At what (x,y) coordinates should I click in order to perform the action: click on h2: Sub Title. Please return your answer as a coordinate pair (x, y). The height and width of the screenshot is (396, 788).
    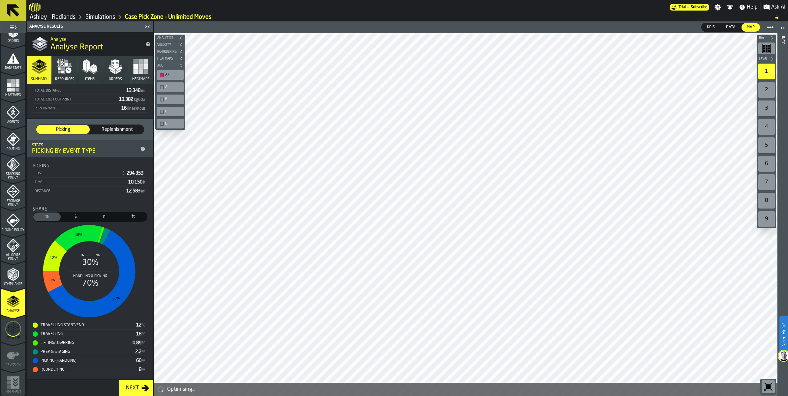
    Looking at the image, I should click on (95, 39).